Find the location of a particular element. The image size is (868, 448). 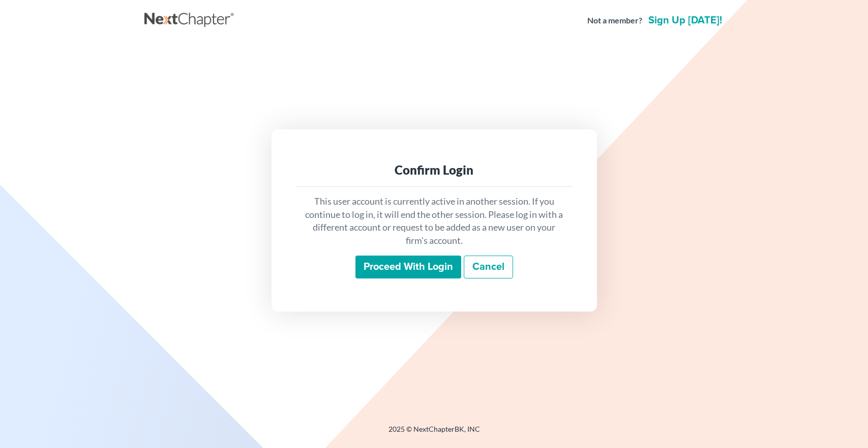

div: 2025 © NextChapterBK, INC is located at coordinates (434, 433).